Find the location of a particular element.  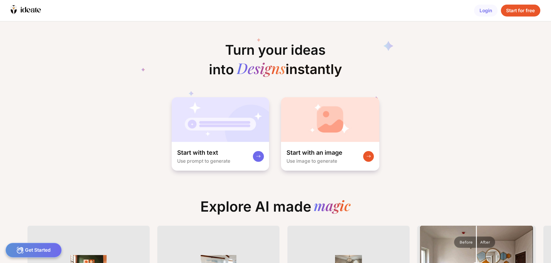

div: Login is located at coordinates (486, 11).